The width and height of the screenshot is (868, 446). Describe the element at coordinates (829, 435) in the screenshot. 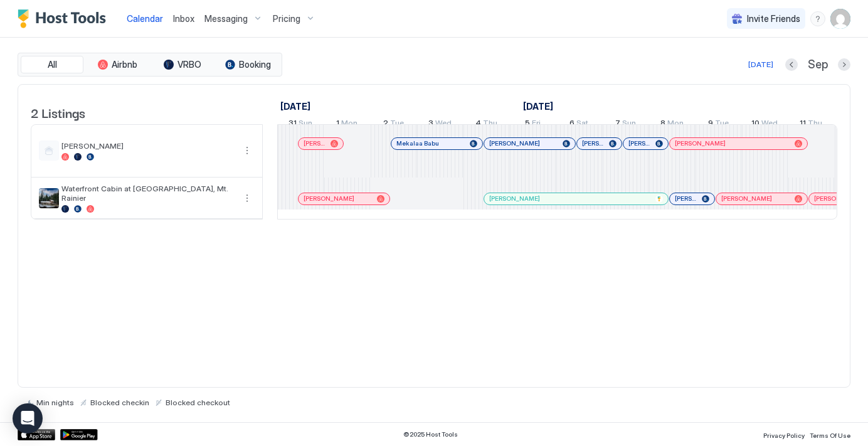

I see `span: Terms Of Use` at that location.